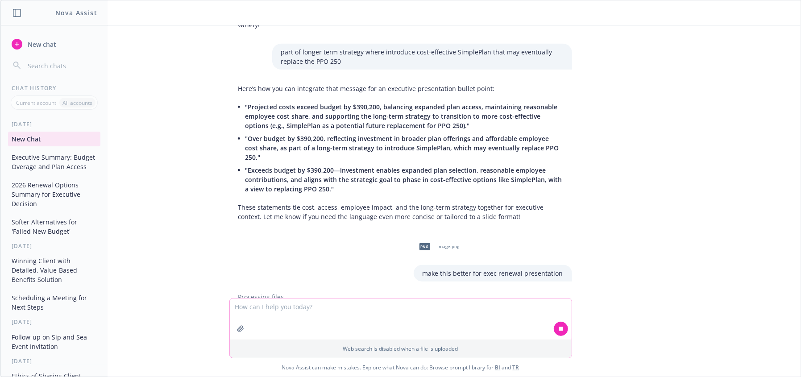 This screenshot has height=377, width=801. What do you see at coordinates (438, 247) in the screenshot?
I see `div: pngimage.png` at bounding box center [438, 247].